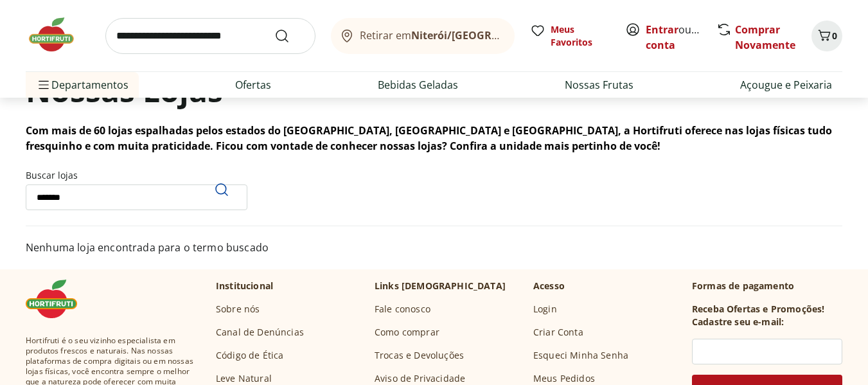 The height and width of the screenshot is (385, 868). I want to click on a: Nossas Frutas, so click(599, 85).